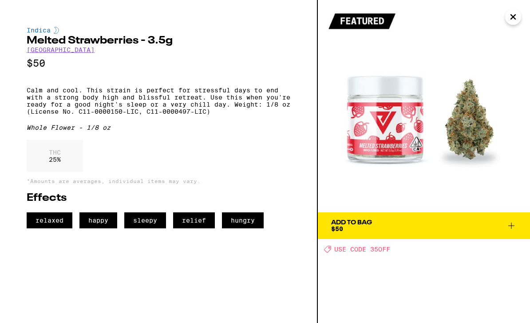 This screenshot has height=323, width=530. What do you see at coordinates (158, 41) in the screenshot?
I see `h2: Melted Strawberries - 3.5g` at bounding box center [158, 41].